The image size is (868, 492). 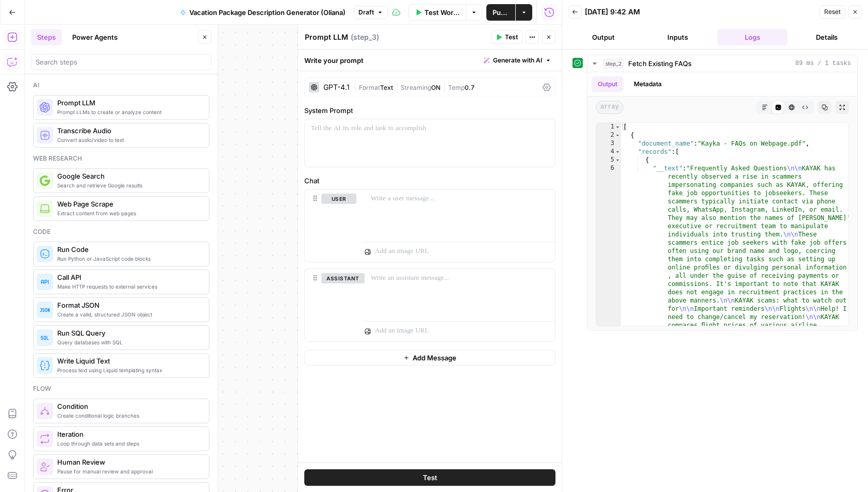 I want to click on span: Reset, so click(x=833, y=12).